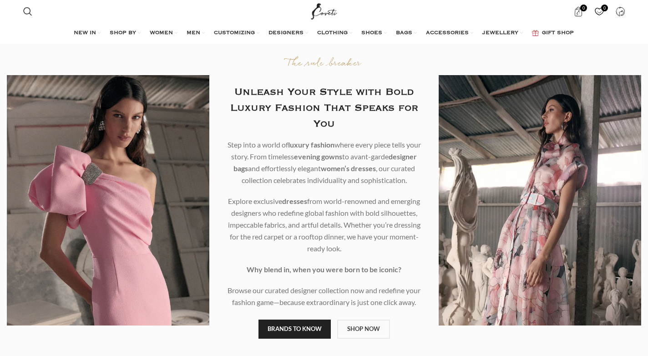  Describe the element at coordinates (193, 33) in the screenshot. I see `span: MEN` at that location.